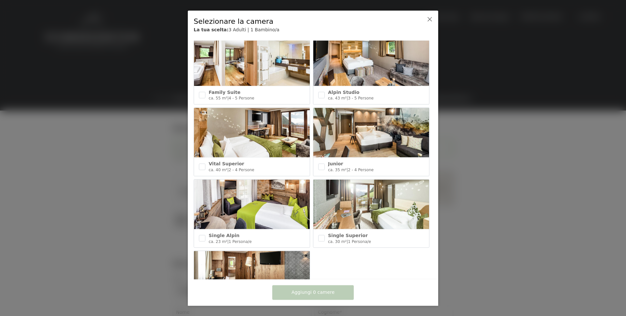 This screenshot has width=626, height=316. I want to click on span: ca. 35 m², so click(337, 169).